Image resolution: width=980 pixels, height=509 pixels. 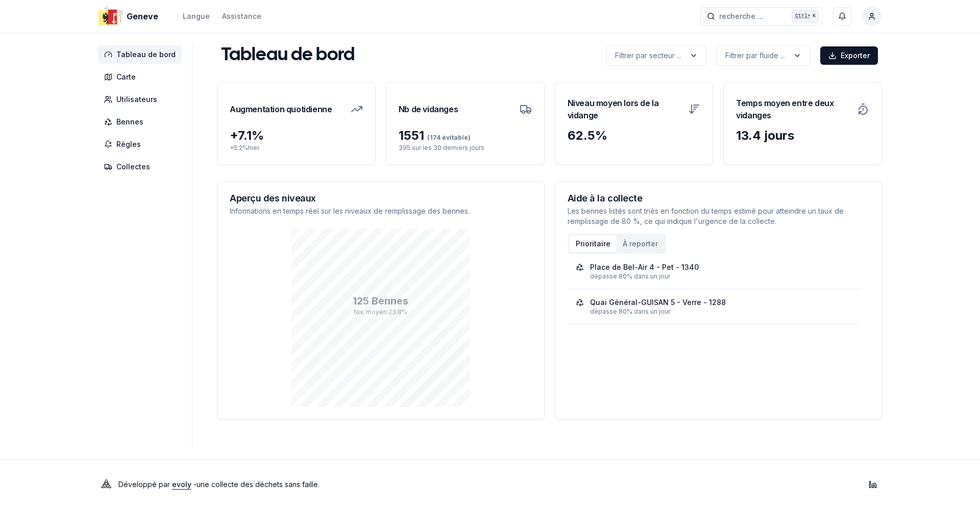 I want to click on div: 62.5 %, so click(x=634, y=136).